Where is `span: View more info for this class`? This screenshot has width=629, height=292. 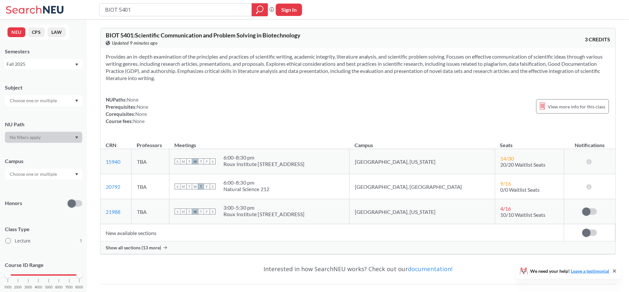
span: View more info for this class is located at coordinates (576, 106).